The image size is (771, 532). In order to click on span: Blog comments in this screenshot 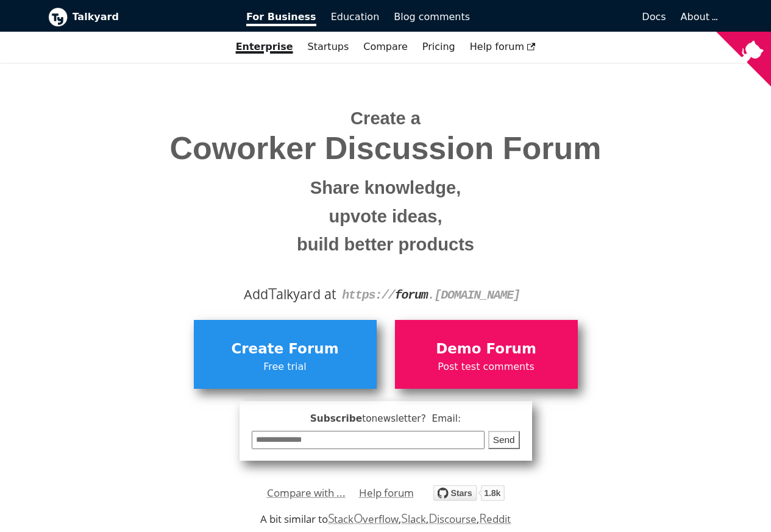, I will do `click(432, 16)`.